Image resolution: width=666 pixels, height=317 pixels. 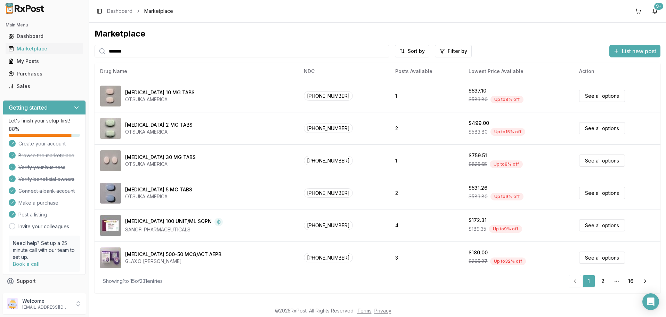 I want to click on span: Verify your business, so click(x=42, y=167).